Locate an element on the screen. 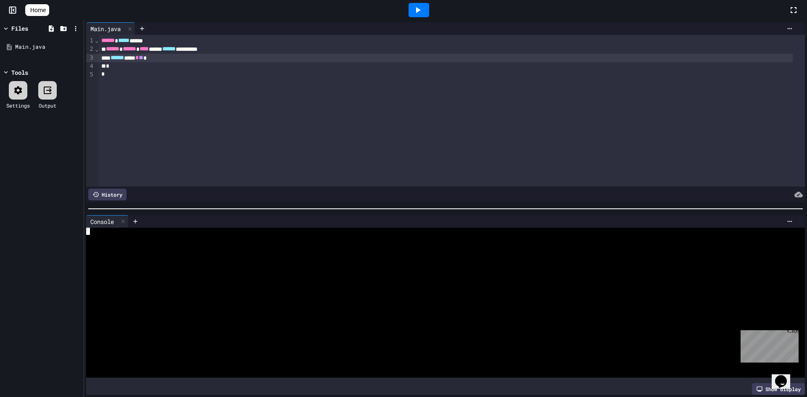 This screenshot has height=397, width=807. div: Chat with us now!Close is located at coordinates (31, 28).